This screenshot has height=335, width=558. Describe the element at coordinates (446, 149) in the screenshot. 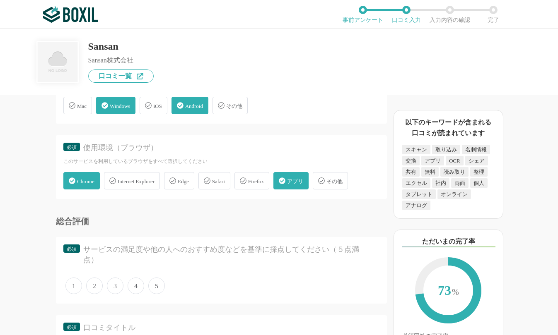

I see `div: 取り込み` at that location.